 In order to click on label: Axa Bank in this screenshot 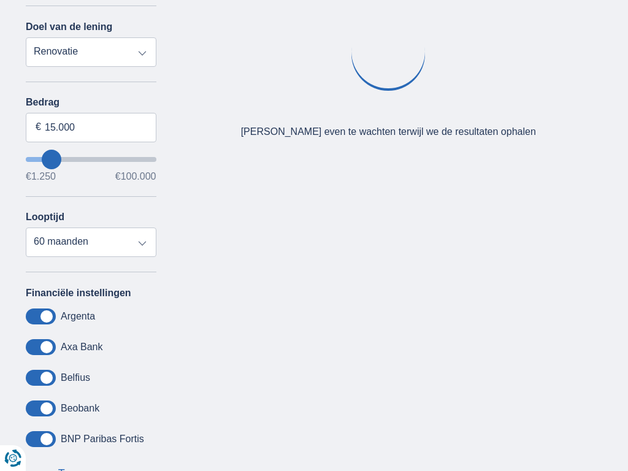, I will do `click(82, 347)`.